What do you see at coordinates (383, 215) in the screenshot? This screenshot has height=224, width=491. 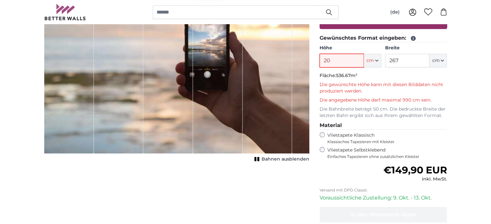 I see `span: In den Warenkorb legen` at bounding box center [383, 215].